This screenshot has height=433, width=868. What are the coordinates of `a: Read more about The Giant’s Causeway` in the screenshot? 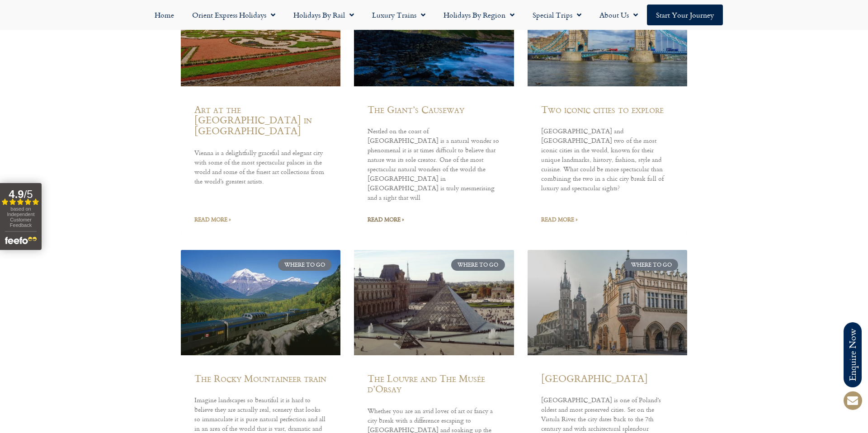 It's located at (386, 219).